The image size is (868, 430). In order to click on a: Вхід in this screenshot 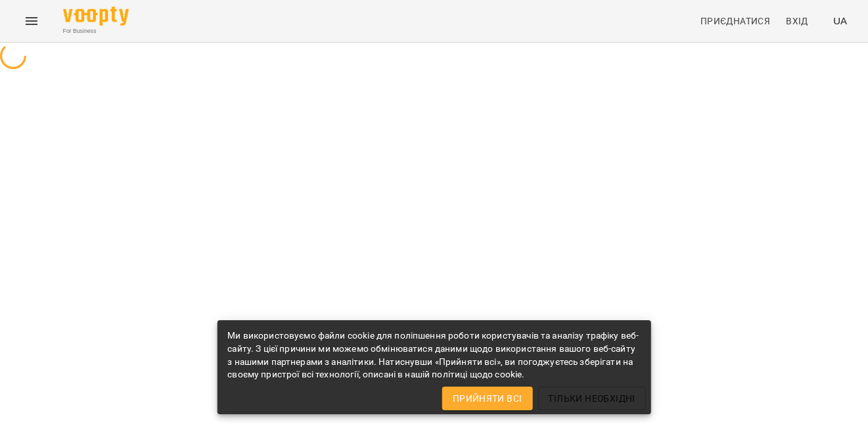, I will do `click(802, 21)`.